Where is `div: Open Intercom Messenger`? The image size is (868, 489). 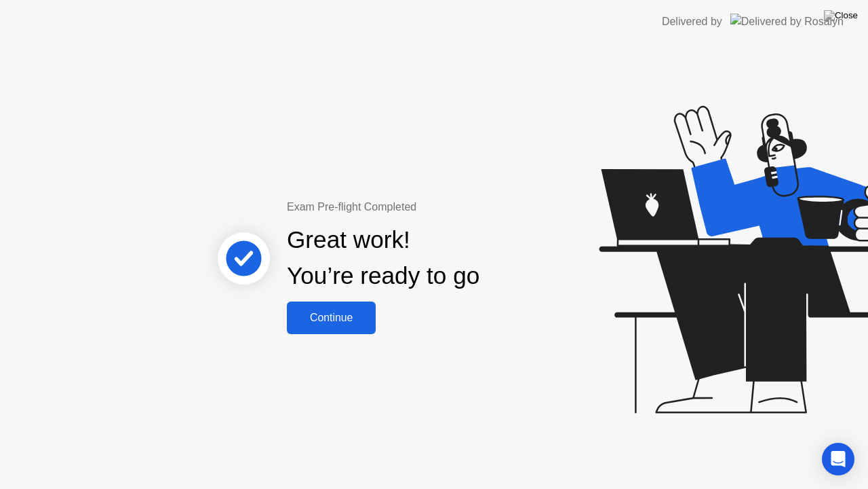 div: Open Intercom Messenger is located at coordinates (838, 459).